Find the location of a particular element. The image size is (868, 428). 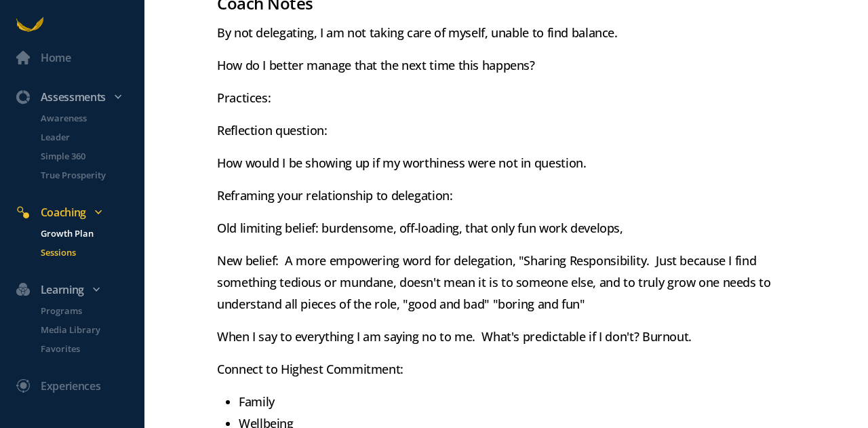

a: Favorites is located at coordinates (84, 348).